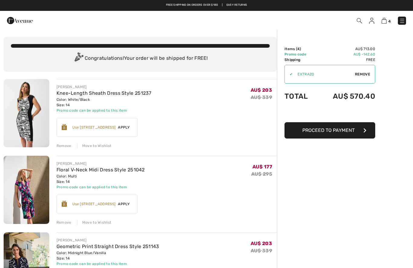  Describe the element at coordinates (371, 21) in the screenshot. I see `img: My Info` at that location.